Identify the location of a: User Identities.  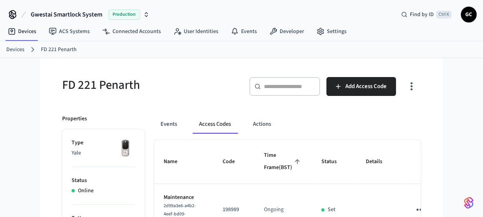
(196, 31).